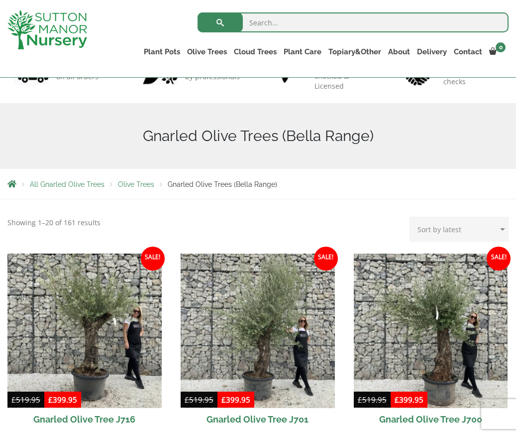 The width and height of the screenshot is (516, 436). I want to click on a: Cloud Trees, so click(255, 52).